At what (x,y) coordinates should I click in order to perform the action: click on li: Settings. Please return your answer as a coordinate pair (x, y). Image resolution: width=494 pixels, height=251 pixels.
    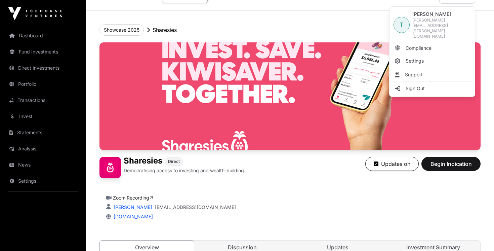
    Looking at the image, I should click on (433, 61).